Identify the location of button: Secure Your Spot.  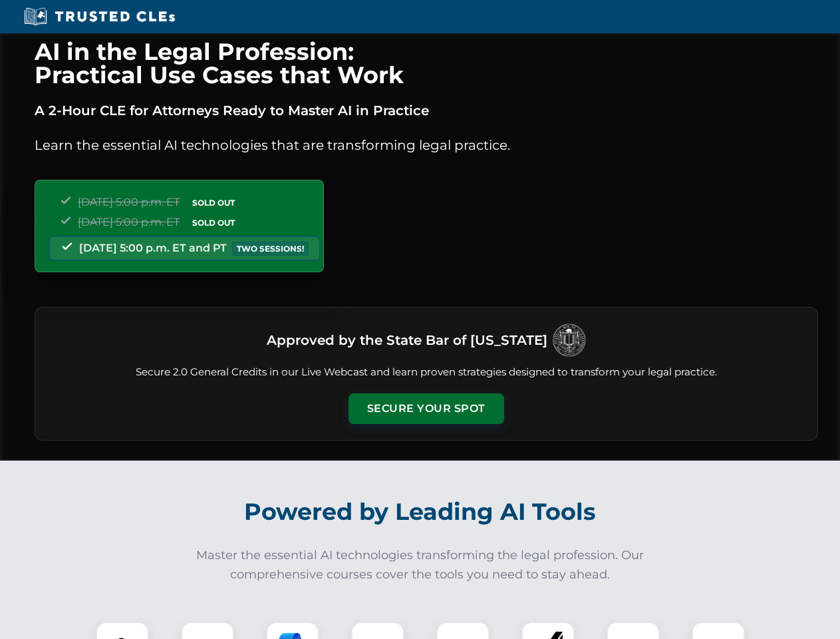
(426, 409).